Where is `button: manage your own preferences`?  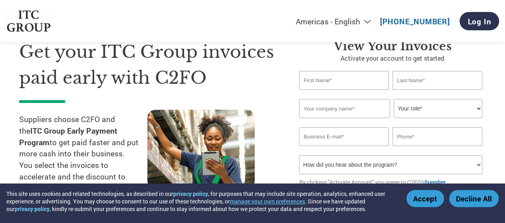
button: manage your own preferences is located at coordinates (267, 201).